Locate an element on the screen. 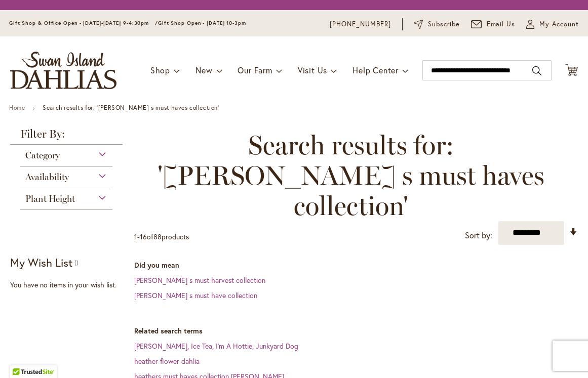 Image resolution: width=588 pixels, height=378 pixels. span: Visit Us is located at coordinates (312, 70).